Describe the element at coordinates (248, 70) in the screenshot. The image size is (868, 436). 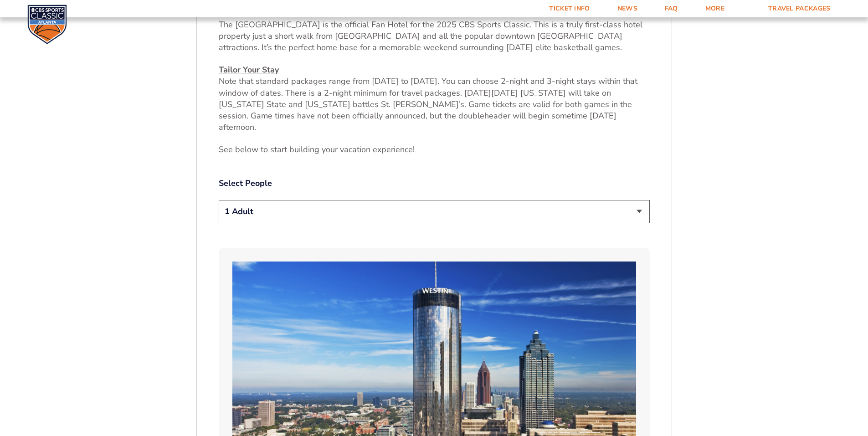
I see `u: Tailor Your Stay` at that location.